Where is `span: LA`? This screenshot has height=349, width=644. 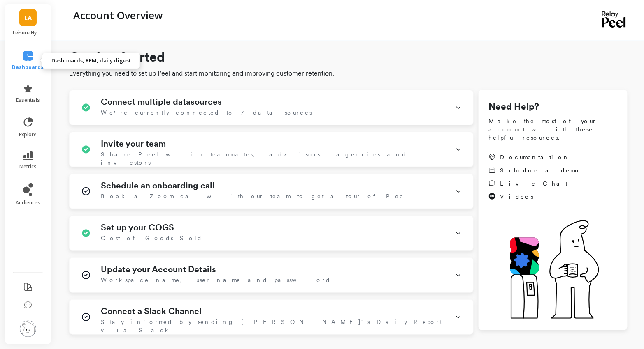
span: LA is located at coordinates (28, 17).